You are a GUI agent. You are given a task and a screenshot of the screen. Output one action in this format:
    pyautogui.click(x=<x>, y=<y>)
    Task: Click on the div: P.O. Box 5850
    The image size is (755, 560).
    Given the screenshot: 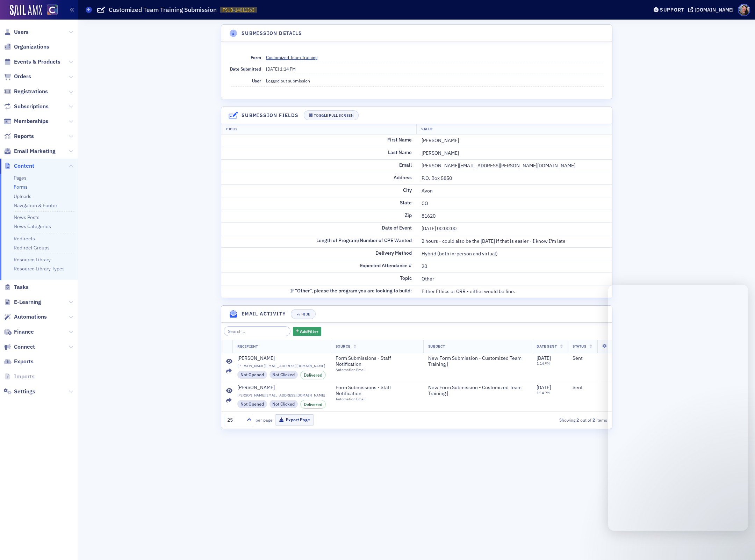 What is the action you would take?
    pyautogui.click(x=514, y=178)
    